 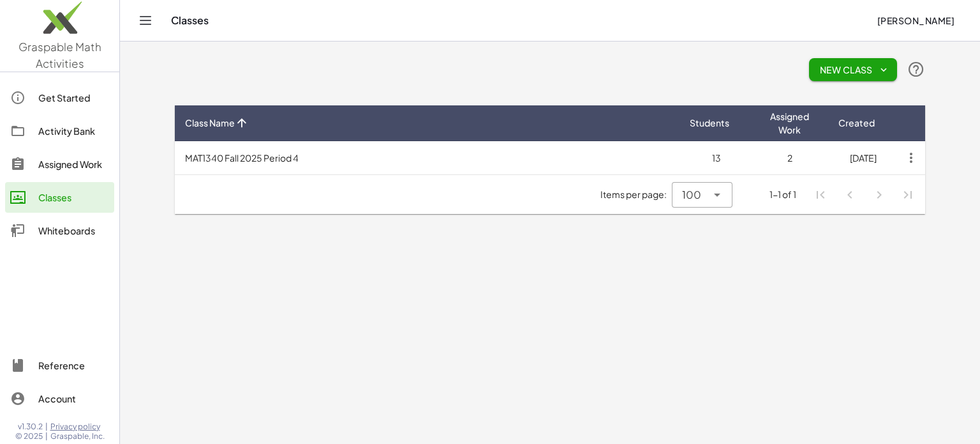 I want to click on nav: Pagination Navigation, so click(x=864, y=195).